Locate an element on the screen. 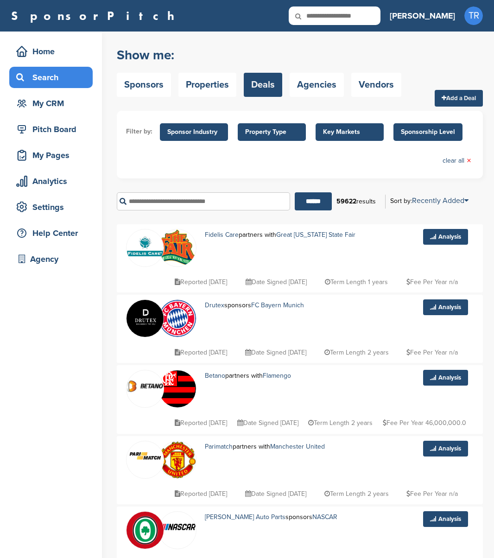  img: V7vhzcmg 400x400 is located at coordinates (145, 531).